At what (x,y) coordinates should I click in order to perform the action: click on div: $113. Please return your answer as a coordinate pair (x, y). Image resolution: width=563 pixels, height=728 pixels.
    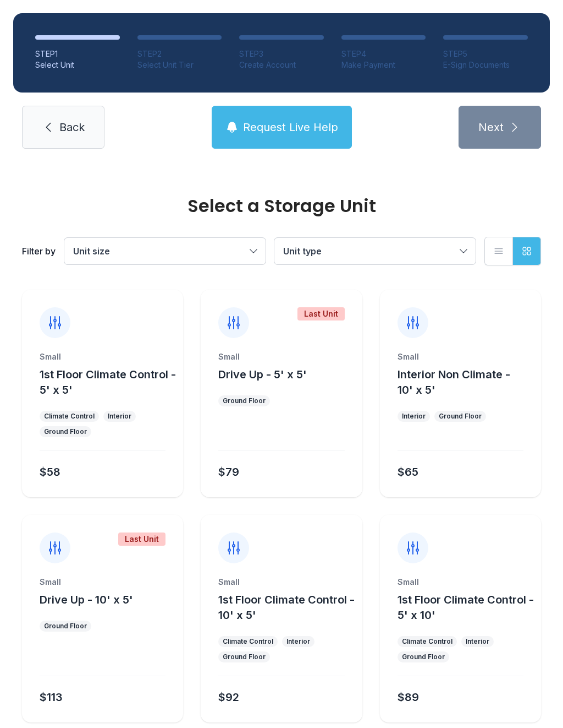
    Looking at the image, I should click on (51, 697).